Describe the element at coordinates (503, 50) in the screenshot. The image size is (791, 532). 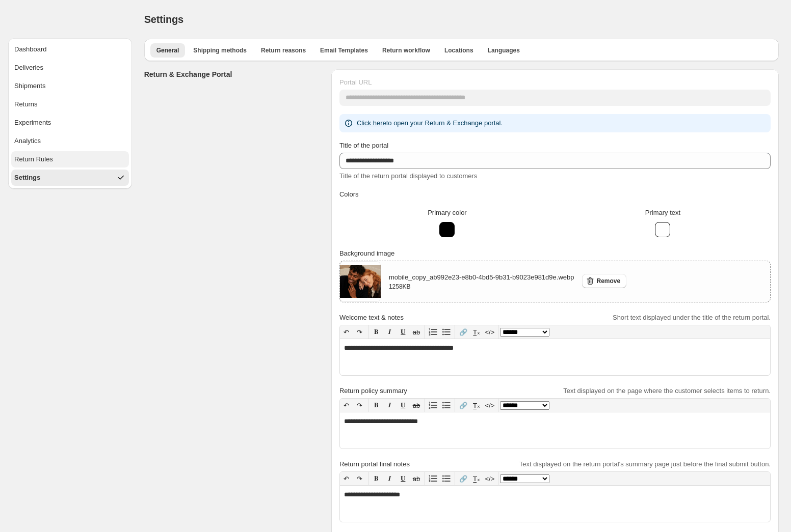
I see `span: Languages` at that location.